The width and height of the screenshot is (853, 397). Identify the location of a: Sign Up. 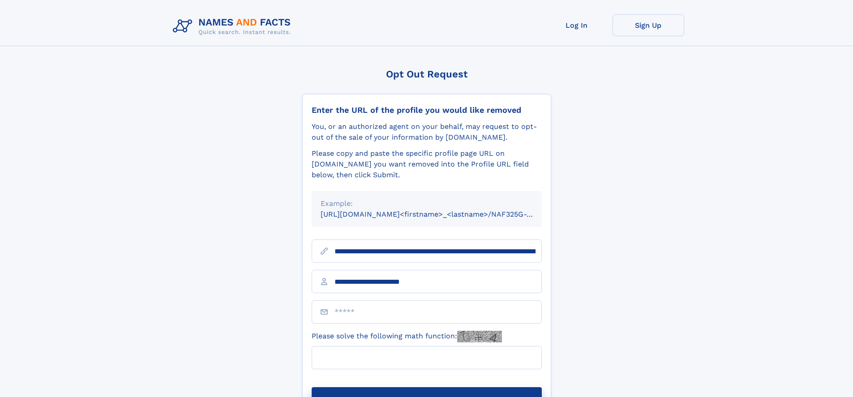
(648, 25).